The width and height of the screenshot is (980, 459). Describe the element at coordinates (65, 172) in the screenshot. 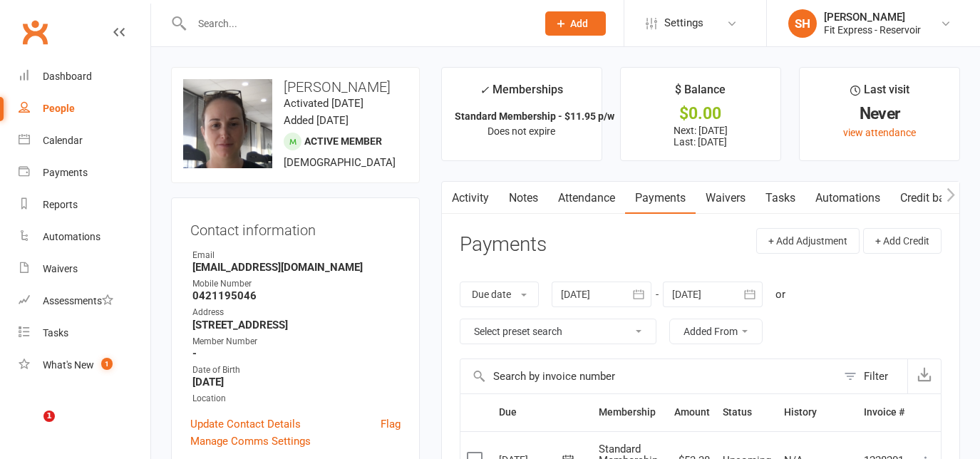

I see `div: Payments` at that location.